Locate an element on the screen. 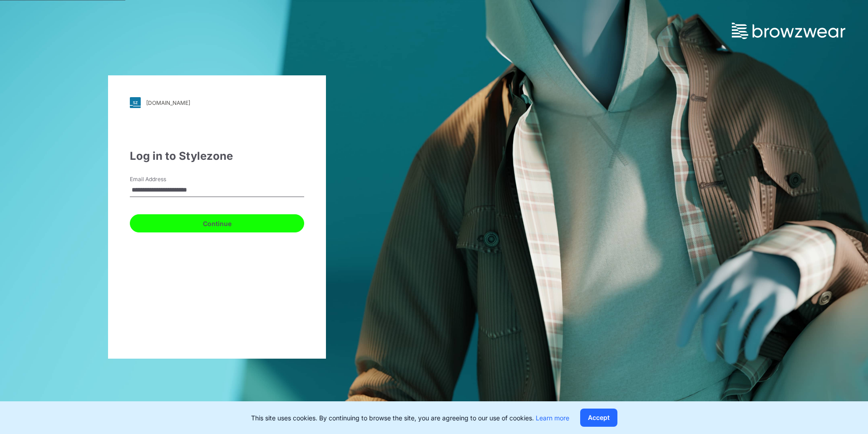 Image resolution: width=868 pixels, height=434 pixels. button: Continue is located at coordinates (217, 223).